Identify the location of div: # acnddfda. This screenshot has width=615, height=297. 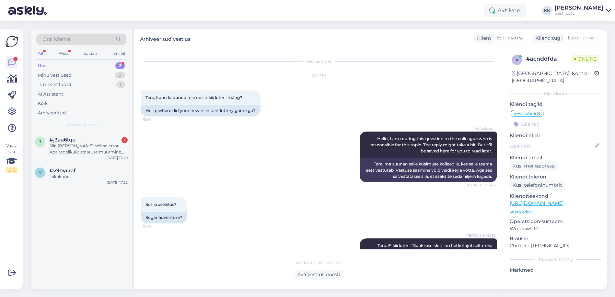
(549, 59).